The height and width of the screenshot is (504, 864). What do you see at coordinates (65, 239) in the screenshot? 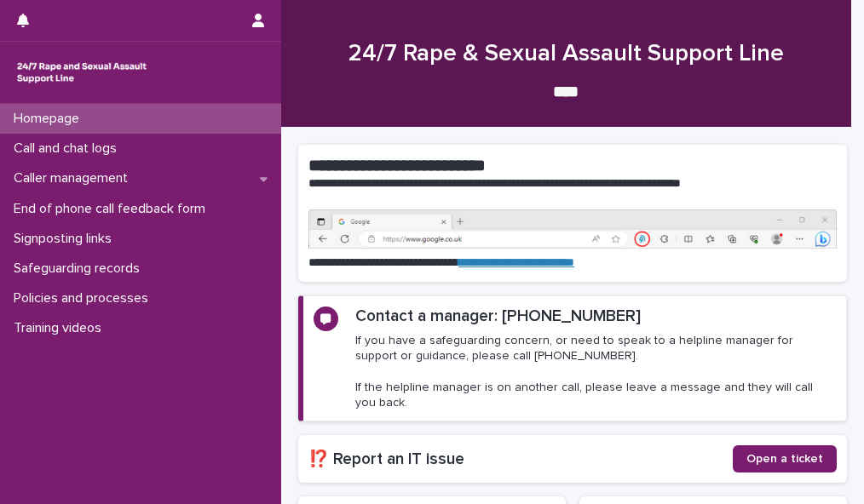
I see `p: Signposting links` at bounding box center [65, 239].